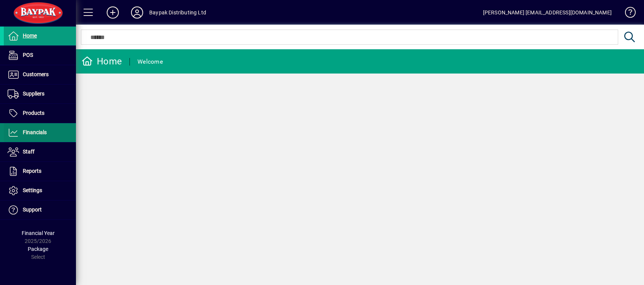  I want to click on a: Reports, so click(40, 171).